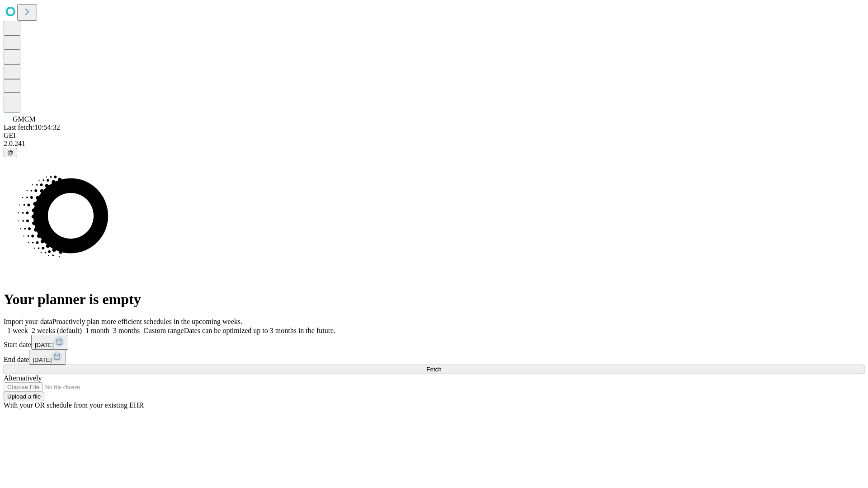 The width and height of the screenshot is (868, 488). What do you see at coordinates (32, 127) in the screenshot?
I see `span: Last fetch: 10:54:32` at bounding box center [32, 127].